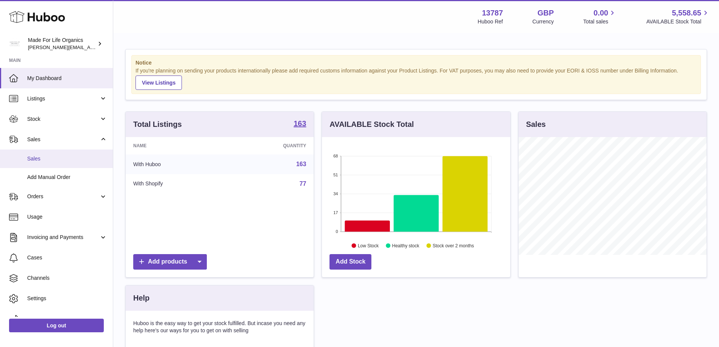 The width and height of the screenshot is (719, 347). Describe the element at coordinates (176, 164) in the screenshot. I see `td: With Huboo` at that location.